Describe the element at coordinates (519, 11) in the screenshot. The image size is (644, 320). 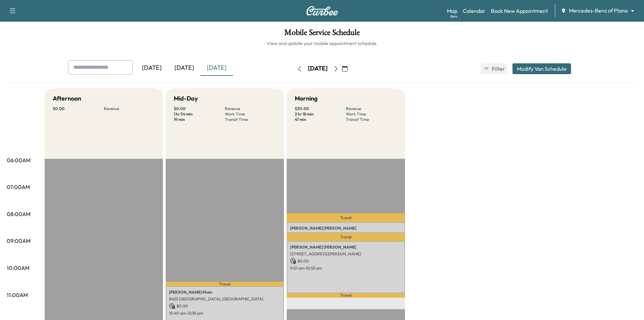
I see `a: Book New Appointment` at that location.